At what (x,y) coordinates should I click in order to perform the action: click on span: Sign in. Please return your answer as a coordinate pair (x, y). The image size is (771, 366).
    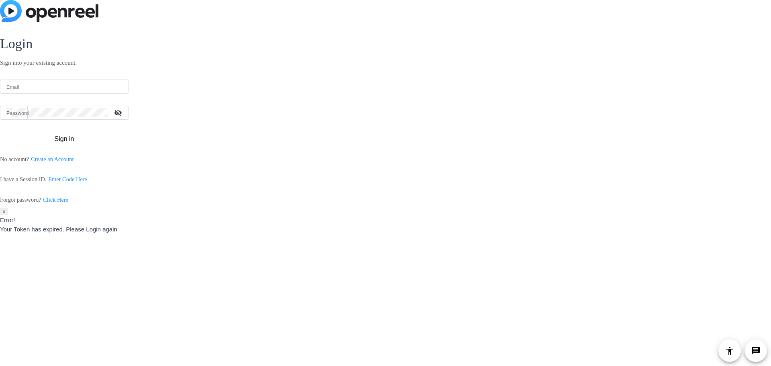
    Looking at the image, I should click on (64, 139).